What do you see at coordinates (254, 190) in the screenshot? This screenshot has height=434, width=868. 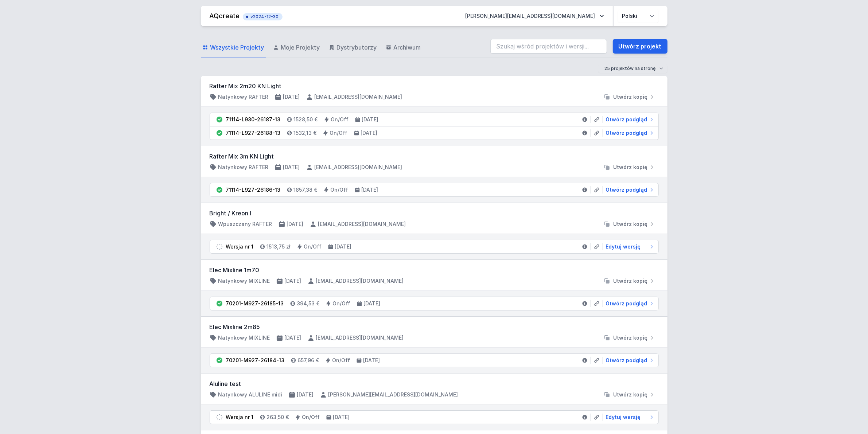 I see `div: 71114-L927-26186-13` at bounding box center [254, 190].